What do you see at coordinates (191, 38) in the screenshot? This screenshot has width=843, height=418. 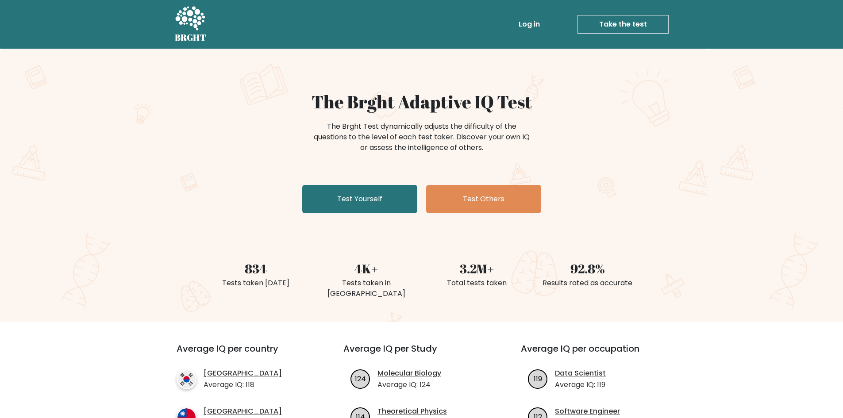 I see `h5: BRGHT` at bounding box center [191, 38].